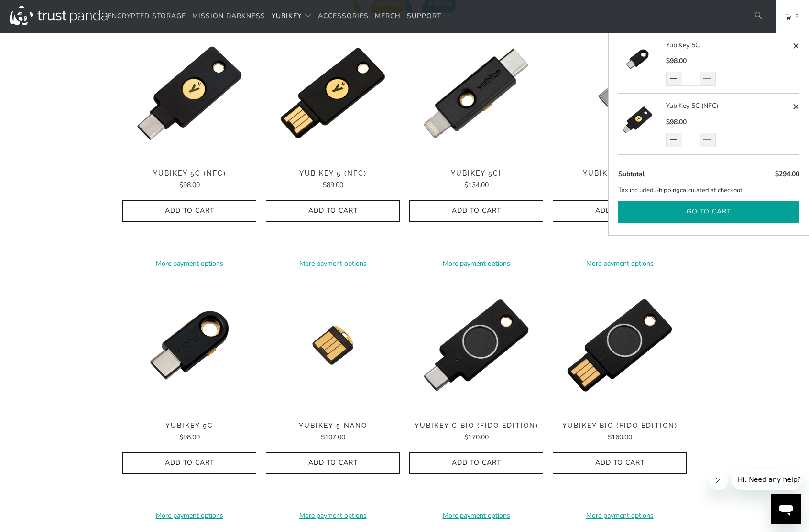 The width and height of the screenshot is (809, 532). What do you see at coordinates (795, 16) in the screenshot?
I see `span: 3` at bounding box center [795, 16].